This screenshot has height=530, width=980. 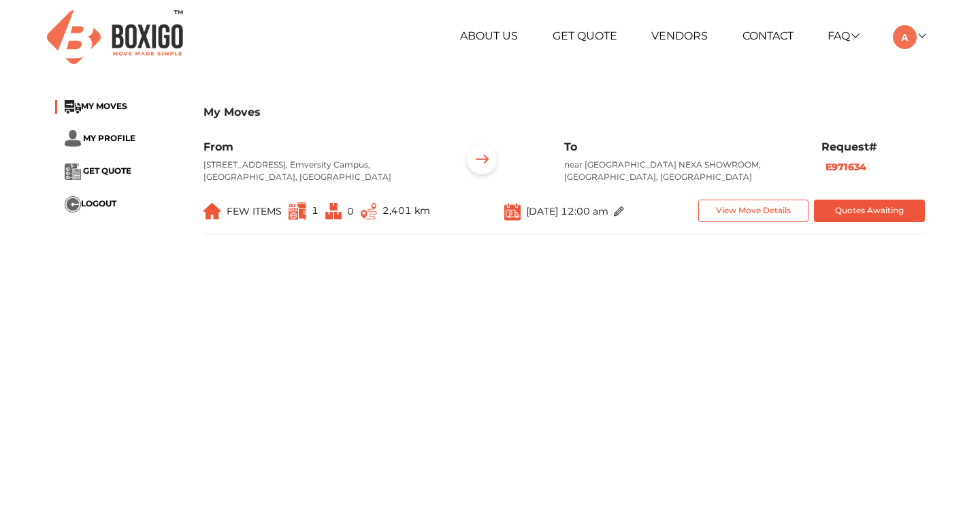 I want to click on span: 0, so click(x=350, y=211).